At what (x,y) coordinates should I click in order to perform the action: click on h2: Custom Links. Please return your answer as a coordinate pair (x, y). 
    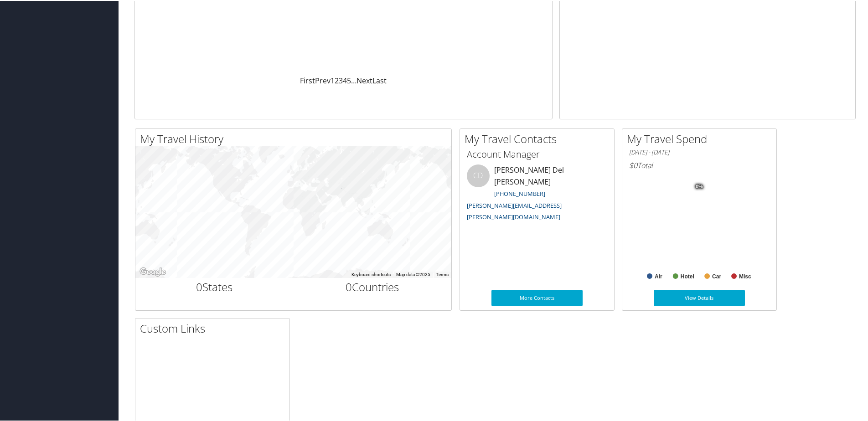
    Looking at the image, I should click on (215, 328).